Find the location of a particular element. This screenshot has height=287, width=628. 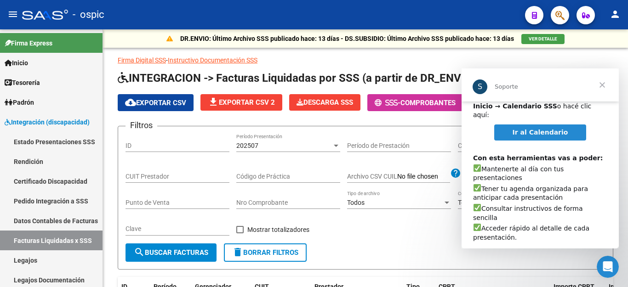

span: Exportar CSV 2 is located at coordinates (241, 103).